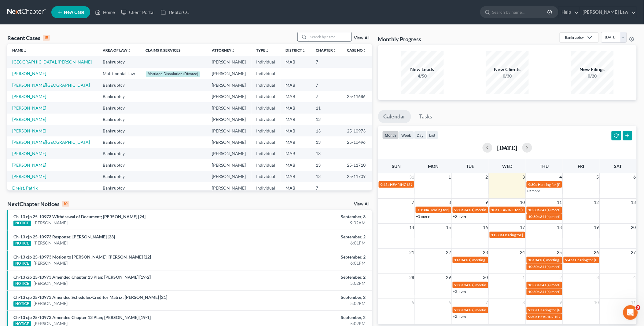 This screenshot has height=326, width=644. Describe the element at coordinates (508, 76) in the screenshot. I see `div: 0/30` at that location.